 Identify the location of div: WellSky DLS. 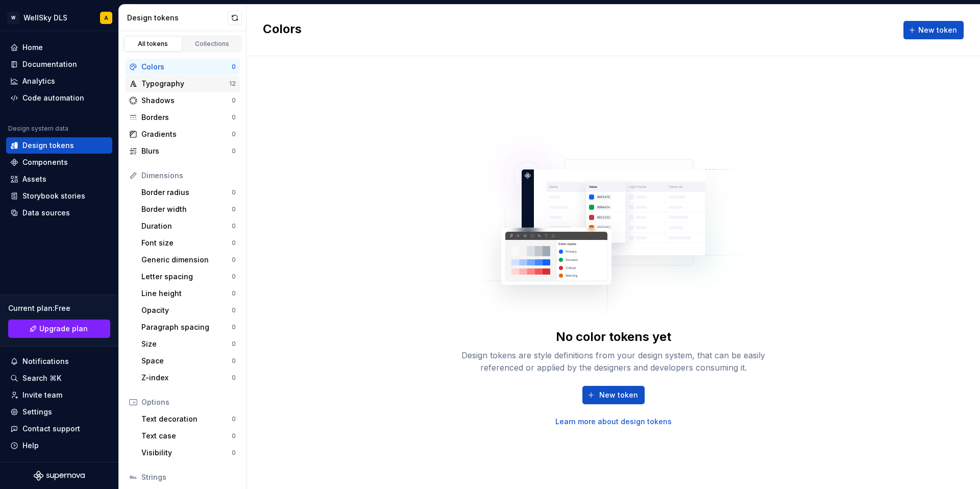
(46, 18).